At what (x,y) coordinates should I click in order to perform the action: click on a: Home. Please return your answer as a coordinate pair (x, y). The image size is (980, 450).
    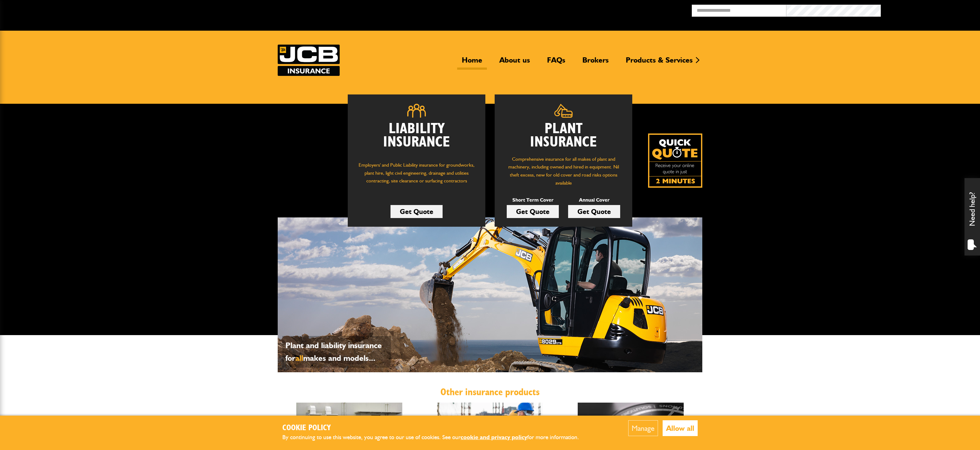
    Looking at the image, I should click on (472, 63).